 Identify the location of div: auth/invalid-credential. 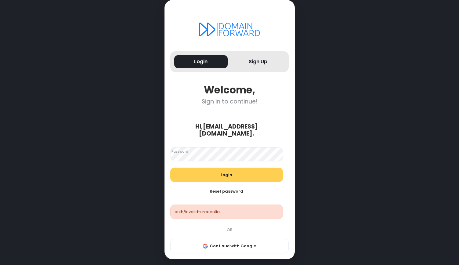
(226, 212).